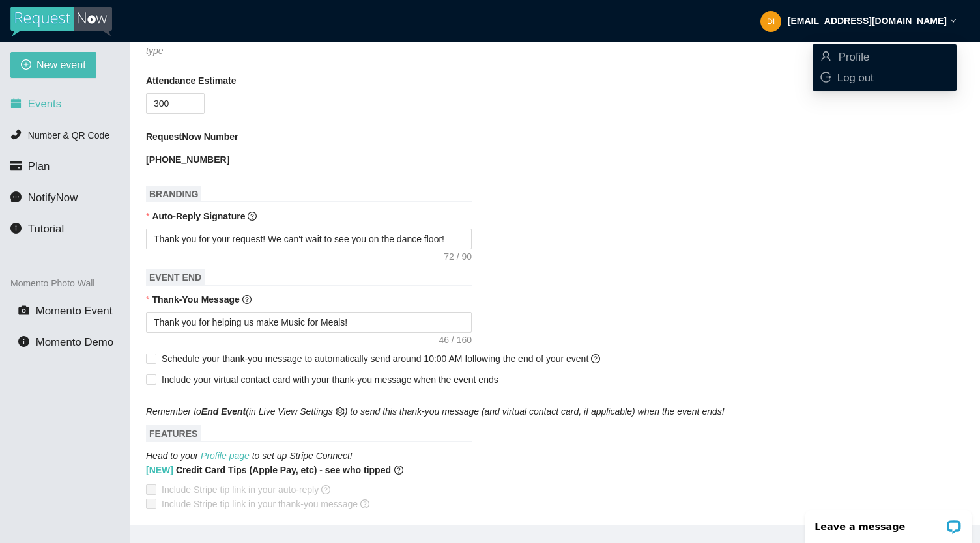 The height and width of the screenshot is (543, 980). I want to click on span: FEATURES, so click(173, 434).